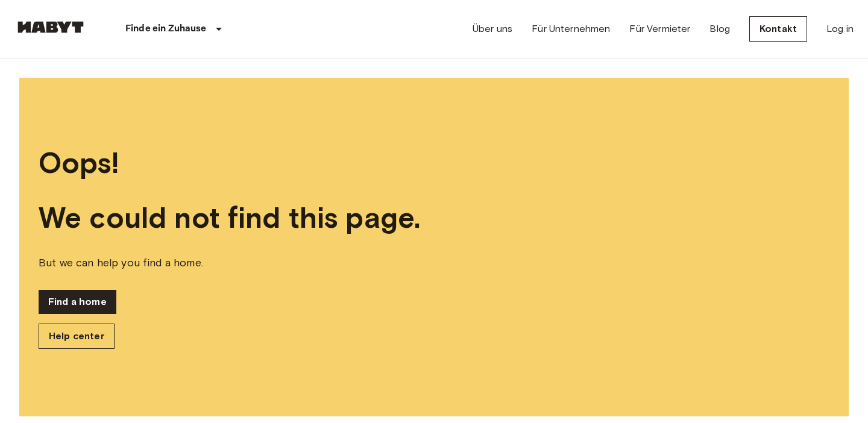 This screenshot has height=423, width=868. I want to click on a: Kontakt, so click(779, 29).